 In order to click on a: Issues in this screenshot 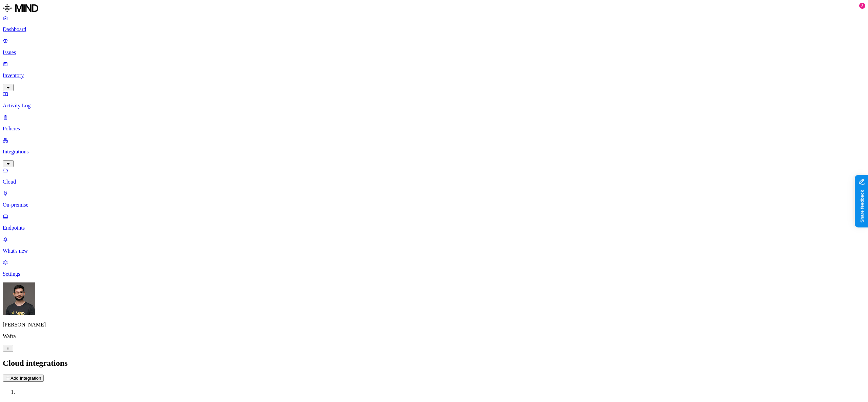, I will do `click(434, 47)`.